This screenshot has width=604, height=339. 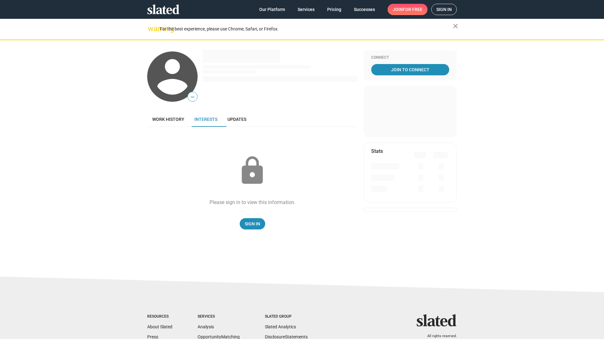 I want to click on a: Joinfor free, so click(x=407, y=9).